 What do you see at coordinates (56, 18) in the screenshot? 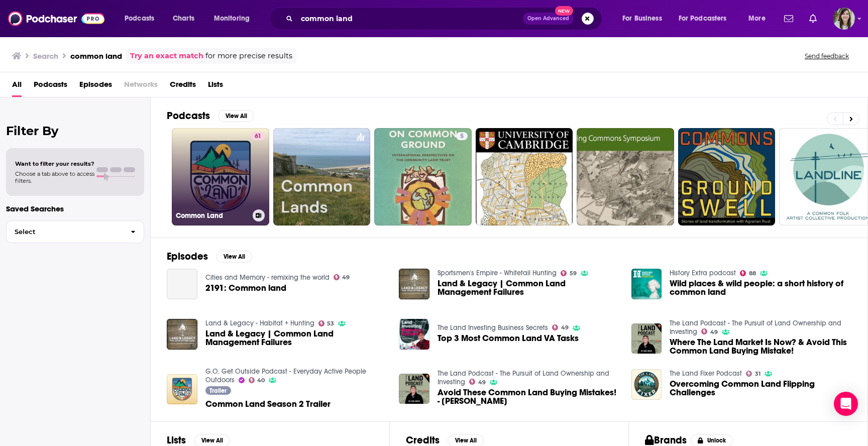
I see `a: Podchaser - Follow, Share and Rate Podcasts` at bounding box center [56, 18].